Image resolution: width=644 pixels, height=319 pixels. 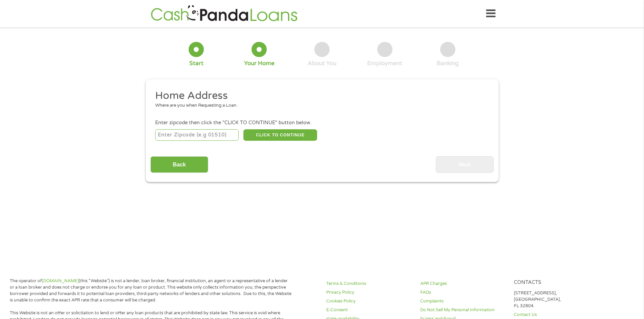 What do you see at coordinates (369, 310) in the screenshot?
I see `a: E-Consent` at bounding box center [369, 310].